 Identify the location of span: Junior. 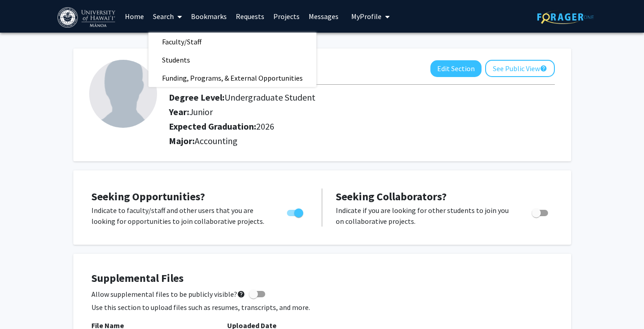
(201, 111).